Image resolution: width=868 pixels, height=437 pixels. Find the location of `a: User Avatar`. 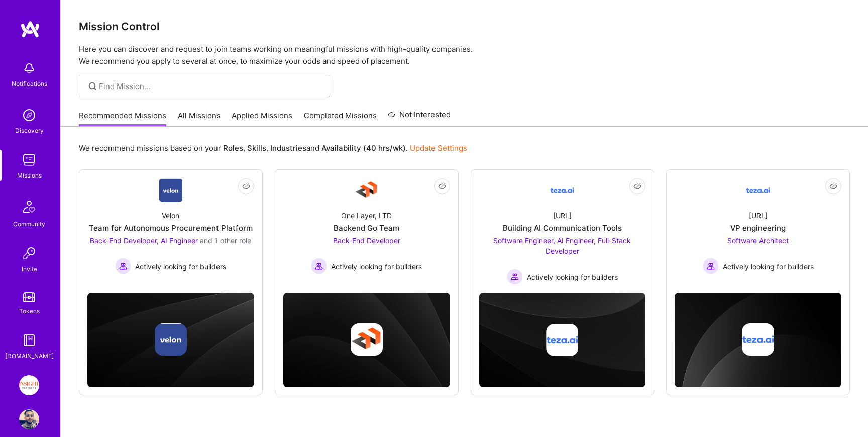

a: User Avatar is located at coordinates (29, 419).